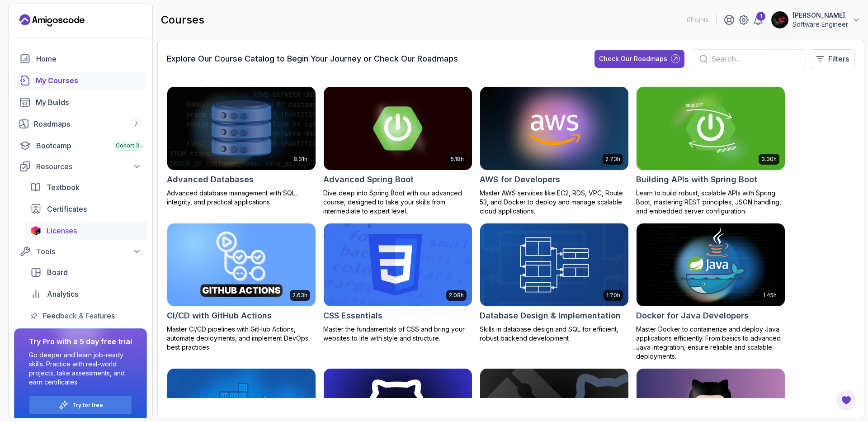 This screenshot has width=868, height=422. Describe the element at coordinates (639, 59) in the screenshot. I see `button: Check Our Roadmaps` at that location.